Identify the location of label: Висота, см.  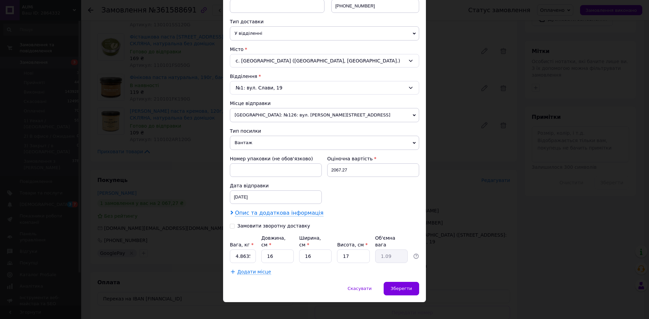
(352, 245).